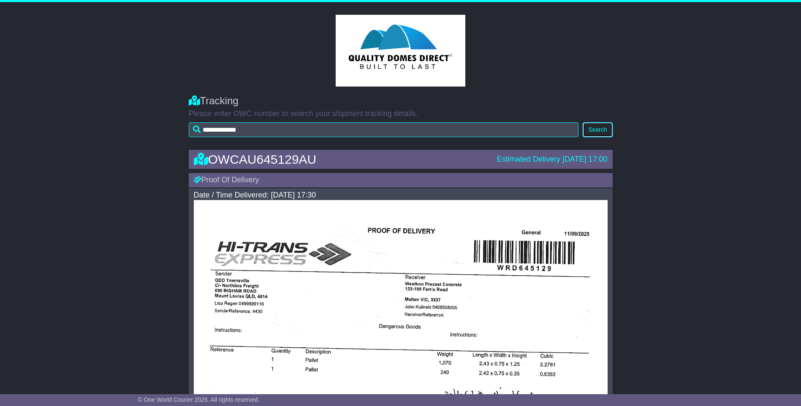  What do you see at coordinates (198, 400) in the screenshot?
I see `span: © One World Courier 2025. All rights reserved.` at bounding box center [198, 400].